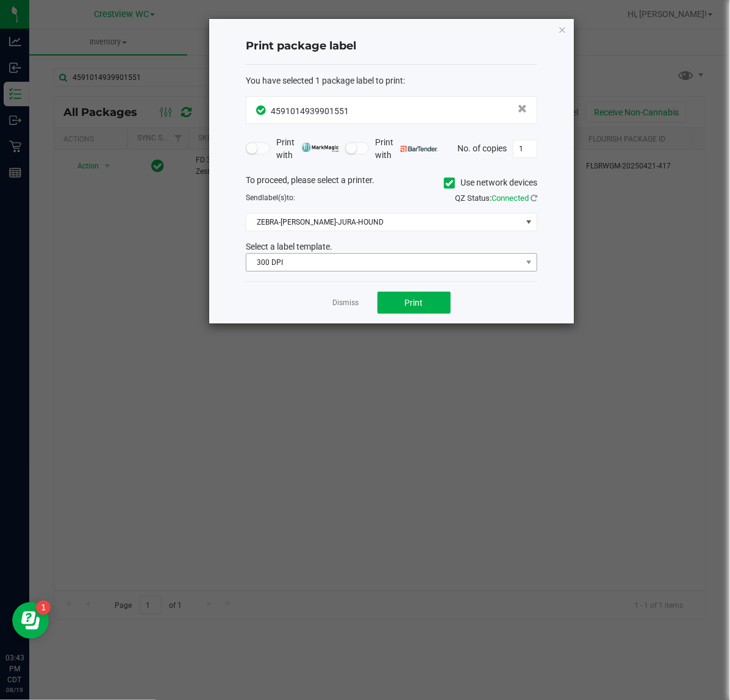  What do you see at coordinates (310, 111) in the screenshot?
I see `span: 4591014939901551` at bounding box center [310, 111].